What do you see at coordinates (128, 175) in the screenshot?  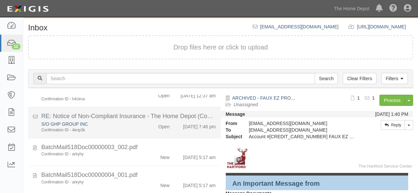 I see `div: BatchMail518Doc00000004_001.pdf` at bounding box center [128, 175].